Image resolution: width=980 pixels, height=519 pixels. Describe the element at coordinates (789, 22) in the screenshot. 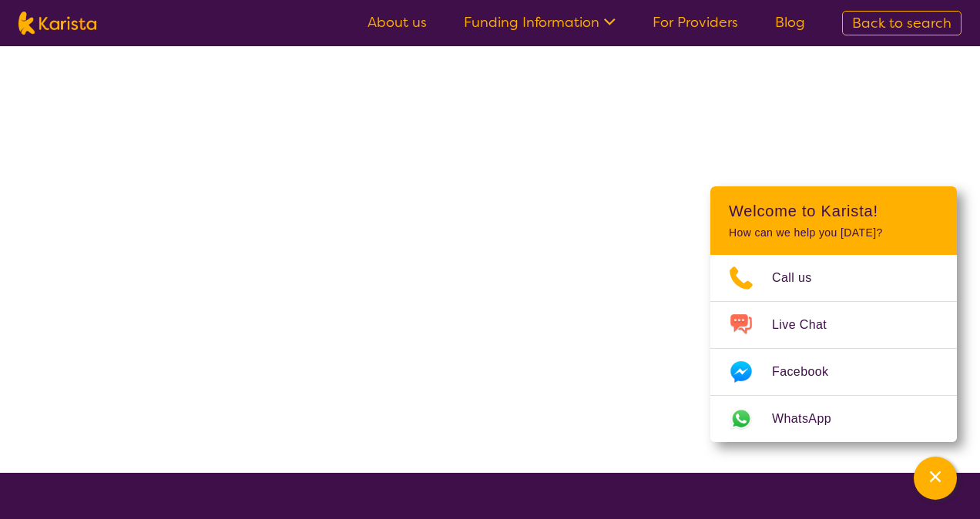

I see `a: Blog` at that location.